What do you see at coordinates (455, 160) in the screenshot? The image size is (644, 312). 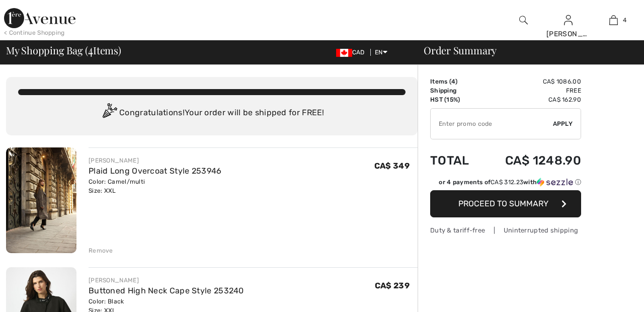 I see `td: Total` at bounding box center [455, 160].